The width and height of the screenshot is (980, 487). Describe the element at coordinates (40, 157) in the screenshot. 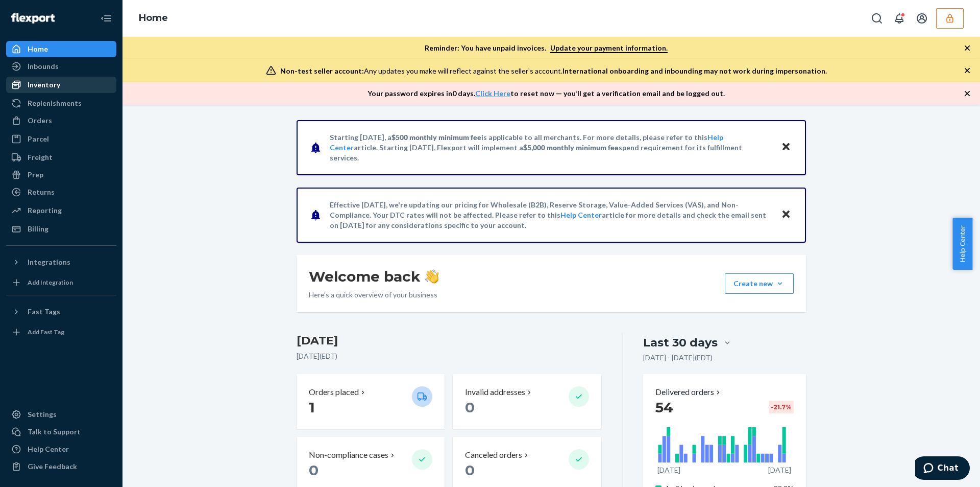

I see `div: Freight` at that location.